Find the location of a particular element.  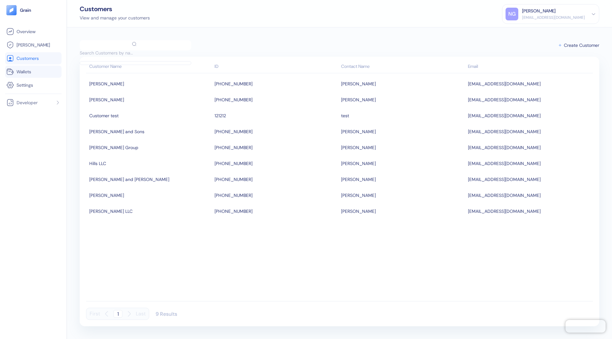

div: Hills LLC is located at coordinates (150, 164).